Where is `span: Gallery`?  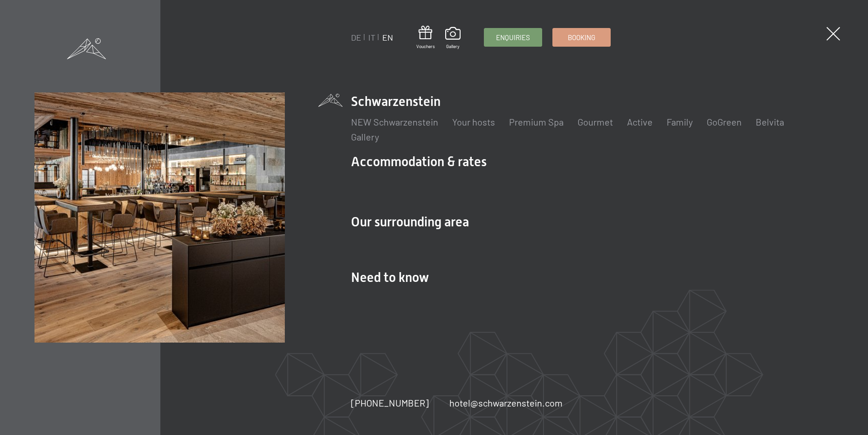
span: Gallery is located at coordinates (452, 46).